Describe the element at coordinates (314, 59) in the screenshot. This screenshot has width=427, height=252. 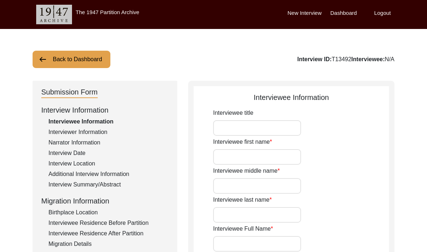
I see `b: Interview ID:` at that location.